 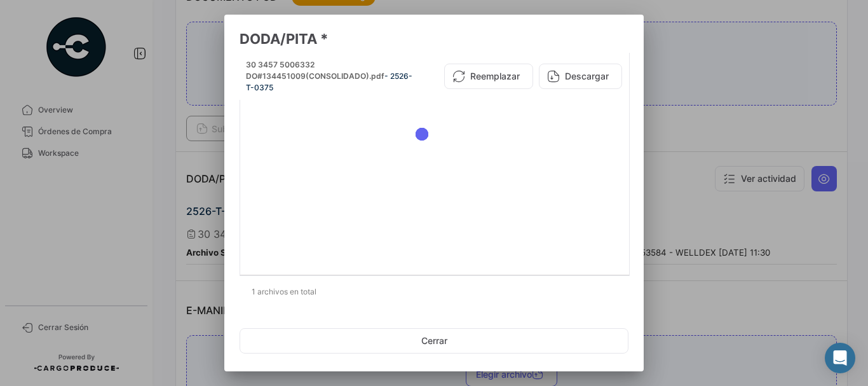 What do you see at coordinates (434, 39) in the screenshot?
I see `h3: DODA/PITA *` at bounding box center [434, 39].